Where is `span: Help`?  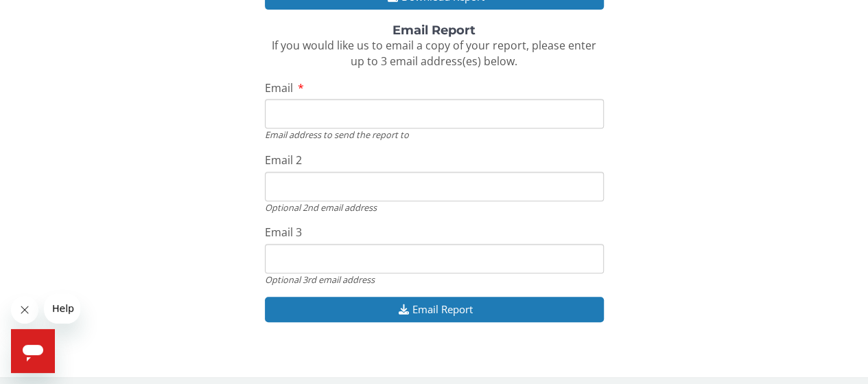 span: Help is located at coordinates (19, 15).